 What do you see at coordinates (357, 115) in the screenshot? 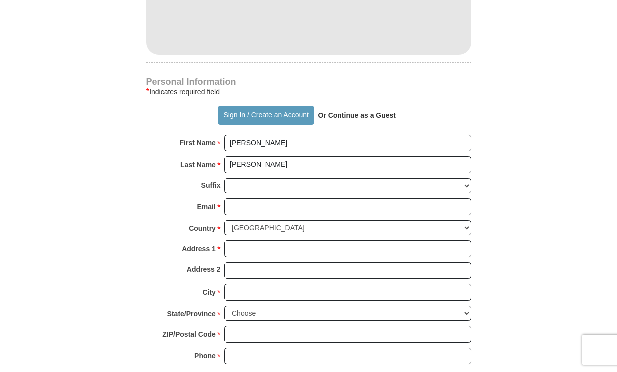
I see `strong: Or Continue as a Guest` at bounding box center [357, 115].